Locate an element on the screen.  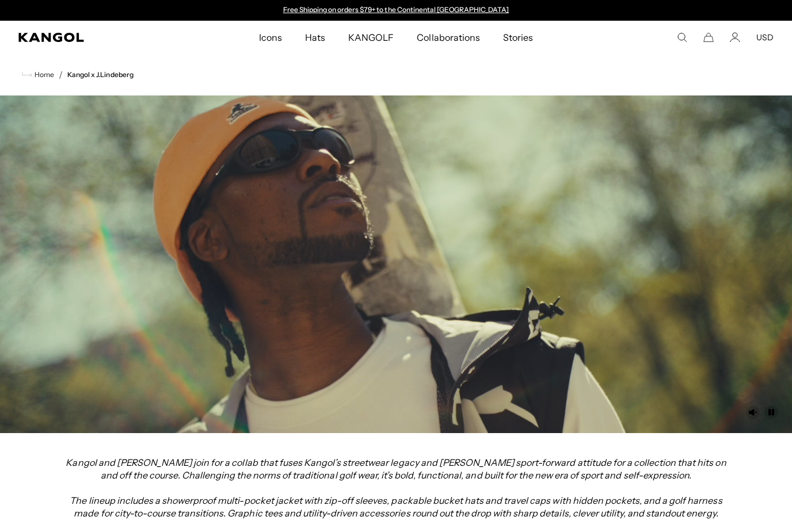
slideshow-component: Announcement bar is located at coordinates (396, 11).